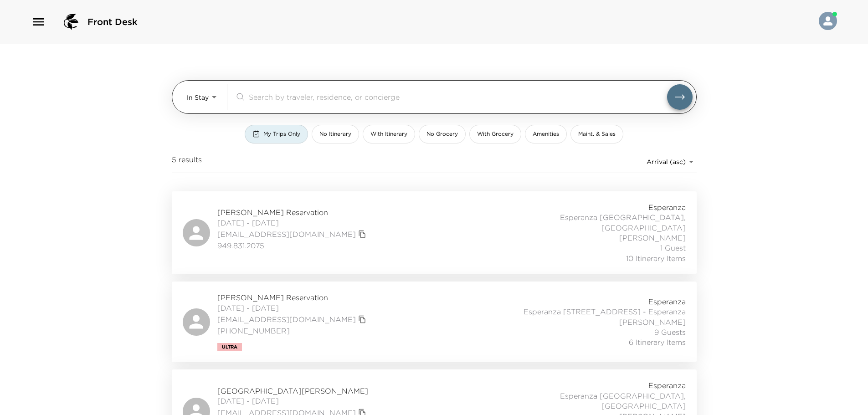 Image resolution: width=868 pixels, height=415 pixels. I want to click on span: With Grocery, so click(495, 134).